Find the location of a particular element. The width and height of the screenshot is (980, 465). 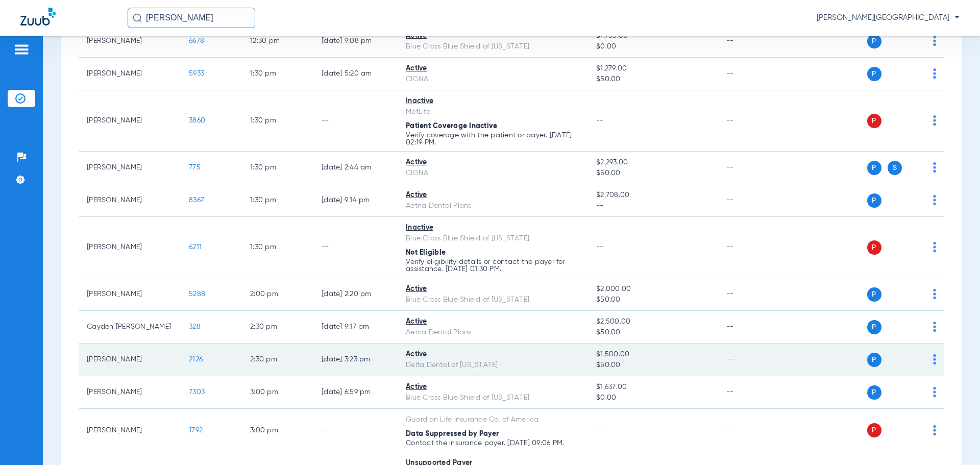

span: 6678 is located at coordinates (196, 41).